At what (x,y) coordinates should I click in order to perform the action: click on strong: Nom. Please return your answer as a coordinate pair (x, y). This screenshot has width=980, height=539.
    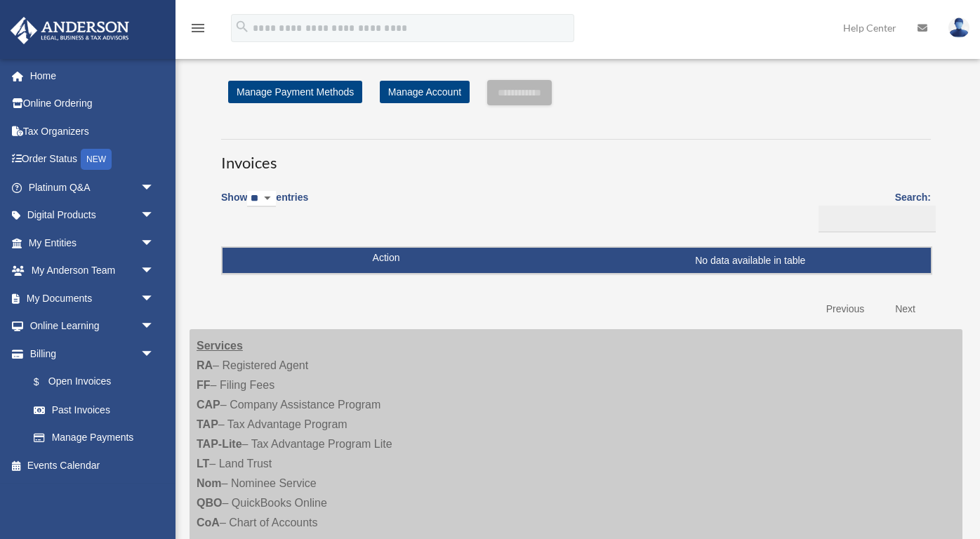
    Looking at the image, I should click on (210, 482).